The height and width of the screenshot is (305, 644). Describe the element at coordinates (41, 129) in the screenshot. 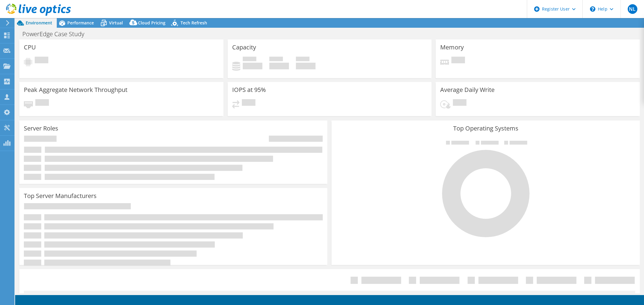

I see `h3: Server Roles` at that location.